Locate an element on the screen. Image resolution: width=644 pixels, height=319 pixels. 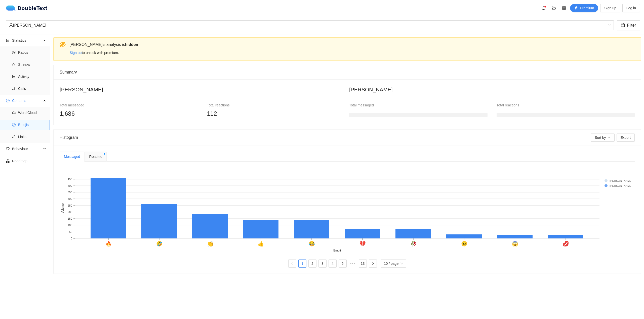
span: appstore is located at coordinates (564, 8).